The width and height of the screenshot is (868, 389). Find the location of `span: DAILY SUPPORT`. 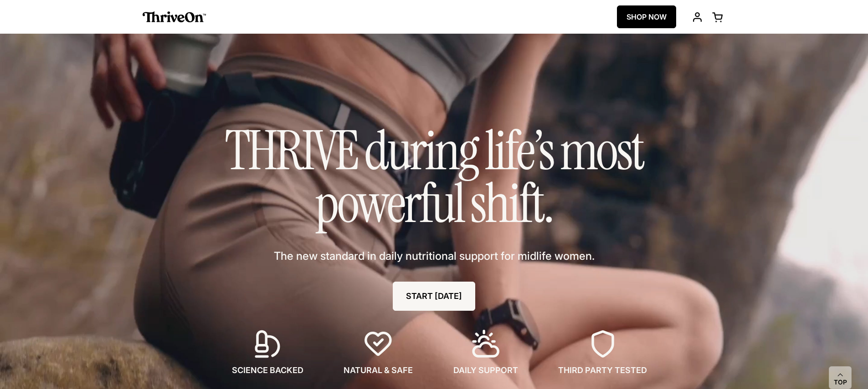

span: DAILY SUPPORT is located at coordinates (486, 370).